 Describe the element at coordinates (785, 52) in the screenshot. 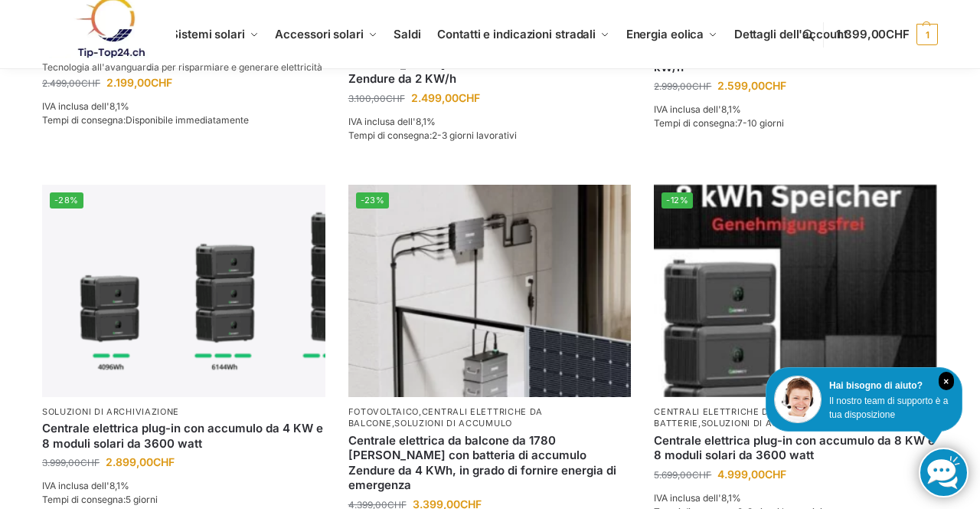

I see `font: Centrale elettrica da balcone con accumulo Modulo solare da 2670 watt con accumulo da 2 kW/h` at that location.